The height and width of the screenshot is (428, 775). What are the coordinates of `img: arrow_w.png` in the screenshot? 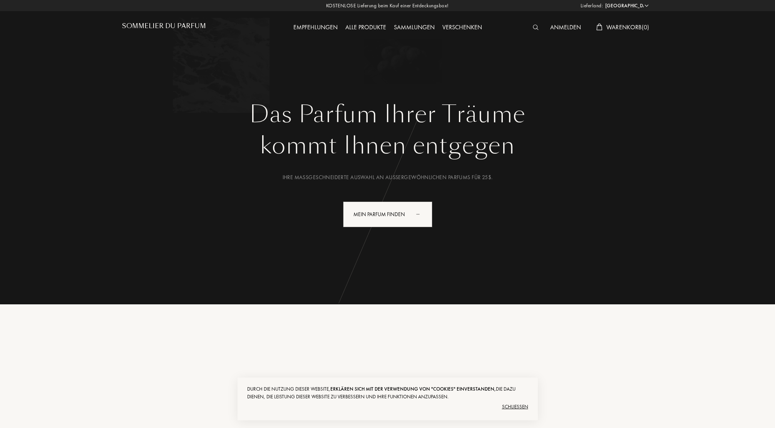 It's located at (646, 5).